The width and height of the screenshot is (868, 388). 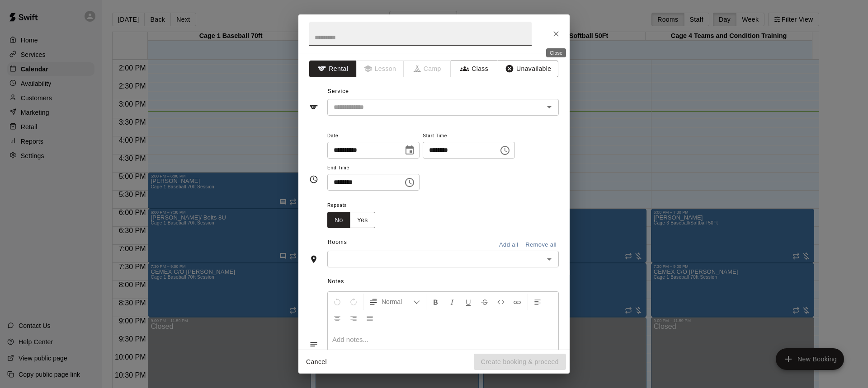 I want to click on svg: Timing, so click(x=313, y=179).